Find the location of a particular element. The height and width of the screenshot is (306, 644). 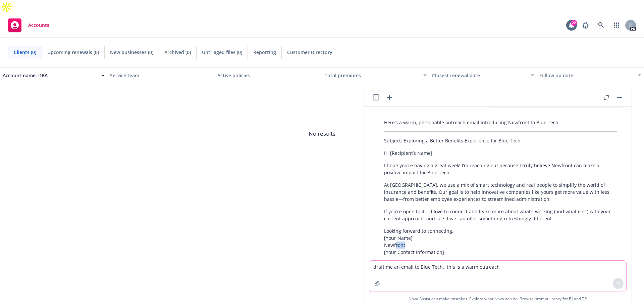

a: Report a Bug is located at coordinates (586, 25).